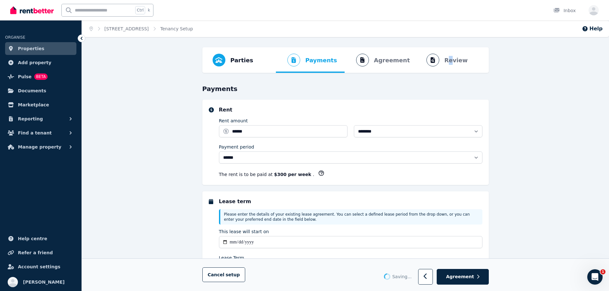  What do you see at coordinates (592, 29) in the screenshot?
I see `button: Help` at bounding box center [592, 29].